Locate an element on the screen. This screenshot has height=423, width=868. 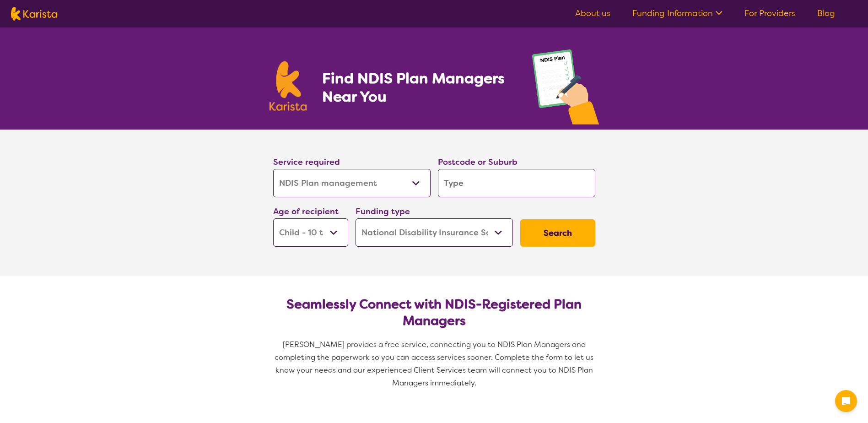
img: plan-management is located at coordinates (566, 89).